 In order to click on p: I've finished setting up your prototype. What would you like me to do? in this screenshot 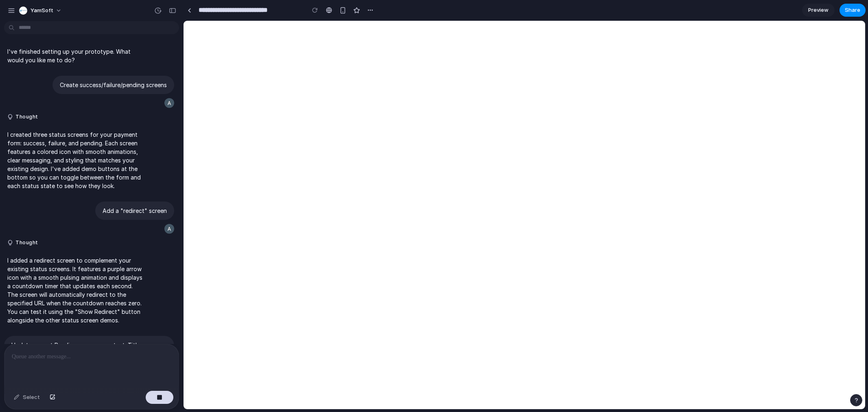, I will do `click(75, 56)`.